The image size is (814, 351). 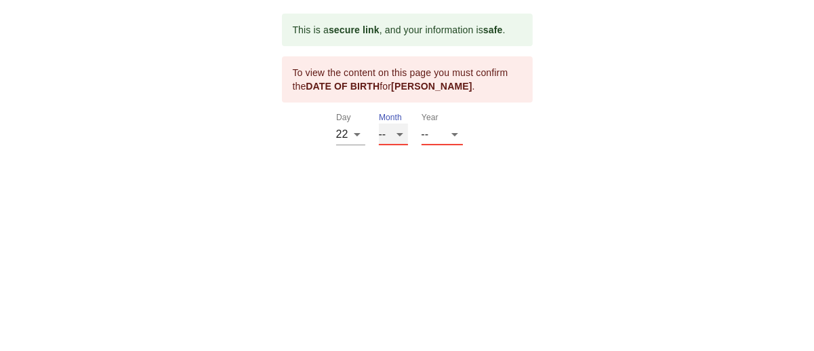 I want to click on div: To view the content on this page you must confirm the for ., so click(x=408, y=79).